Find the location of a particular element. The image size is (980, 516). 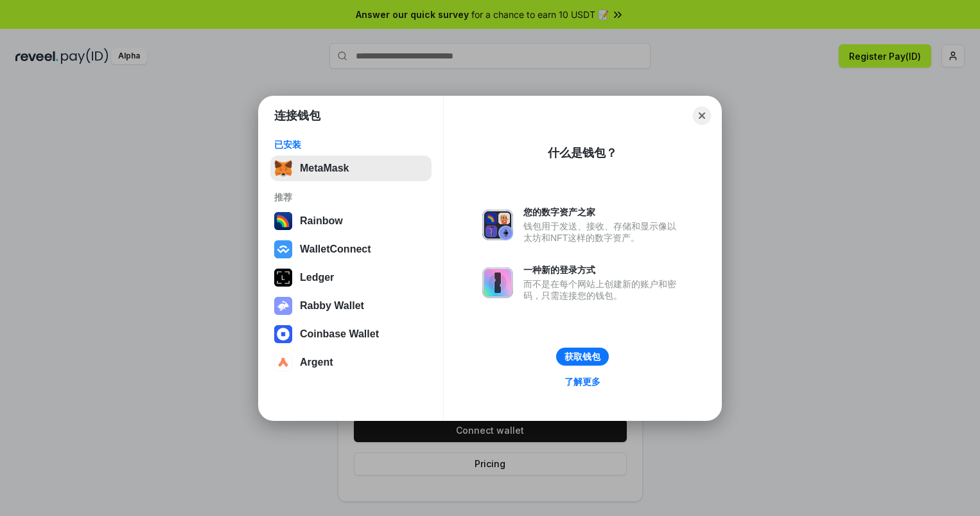

button: Close is located at coordinates (703, 116).